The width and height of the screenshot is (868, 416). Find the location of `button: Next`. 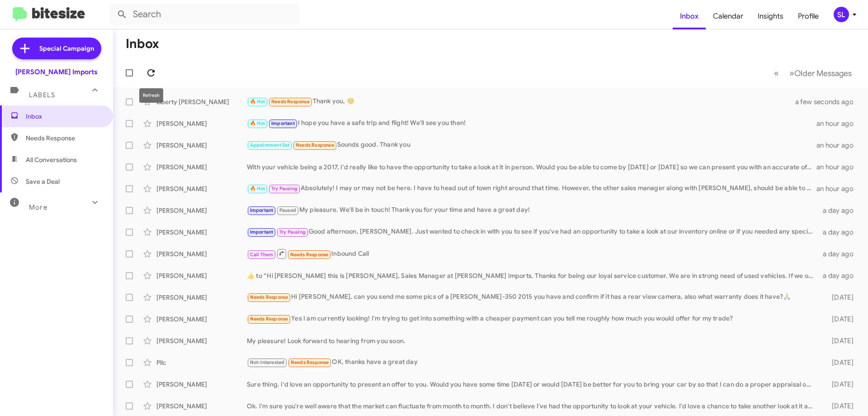

button: Next is located at coordinates (821, 73).